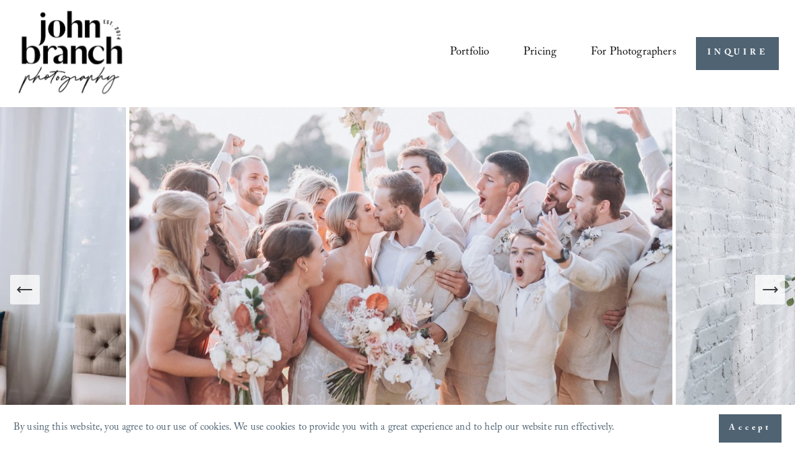 This screenshot has height=452, width=795. Describe the element at coordinates (770, 290) in the screenshot. I see `button: Next Slide` at that location.